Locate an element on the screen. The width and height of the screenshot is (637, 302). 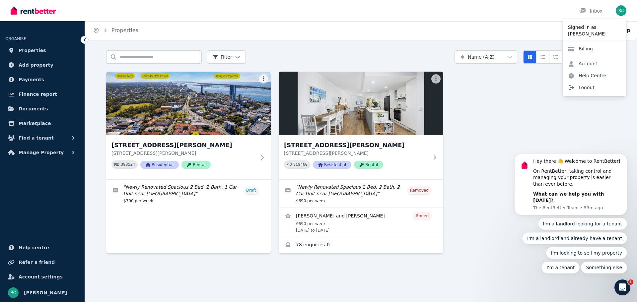
span: Manage Property is located at coordinates (41, 153).